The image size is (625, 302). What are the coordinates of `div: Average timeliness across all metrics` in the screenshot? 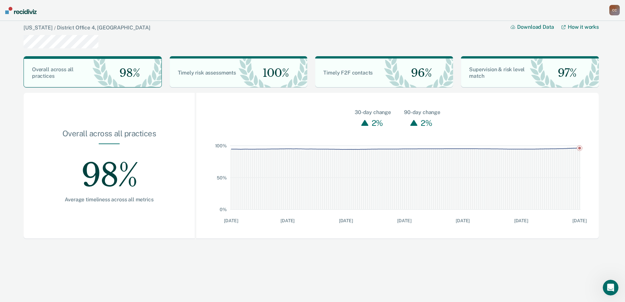 It's located at (109, 200).